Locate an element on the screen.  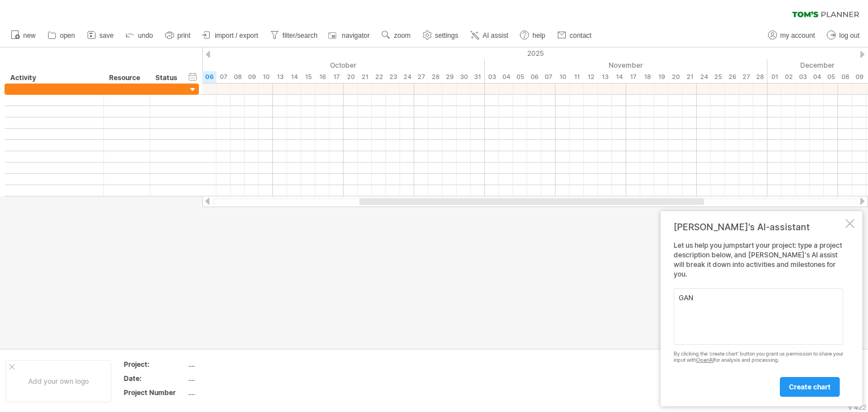
div: Tuesday, 21 October 2025 is located at coordinates (364, 77).